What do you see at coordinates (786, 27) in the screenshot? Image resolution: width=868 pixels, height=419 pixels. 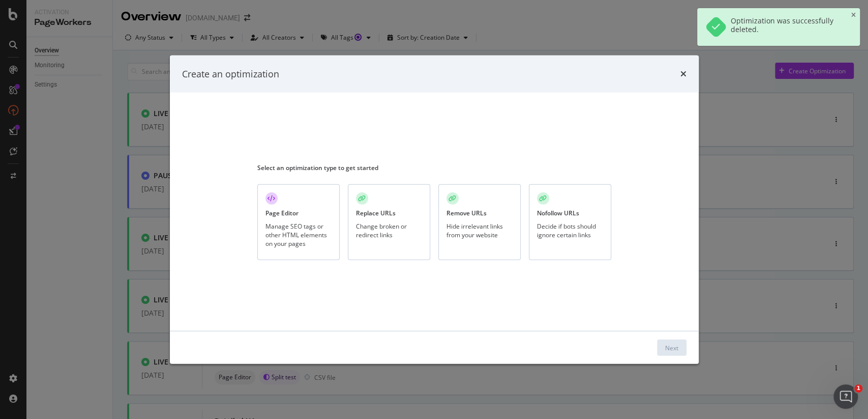 I see `div: Optimization was successfully deleted.` at bounding box center [786, 27].